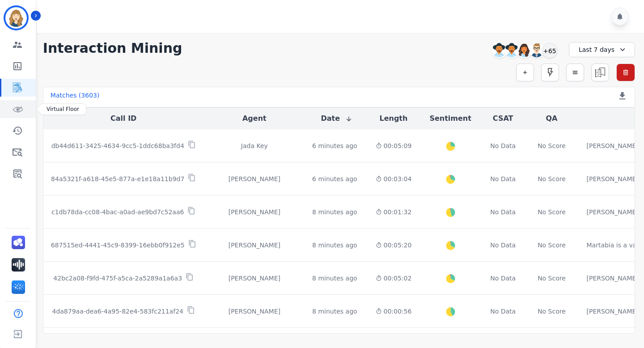 This screenshot has width=644, height=348. I want to click on div: +65, so click(549, 50).